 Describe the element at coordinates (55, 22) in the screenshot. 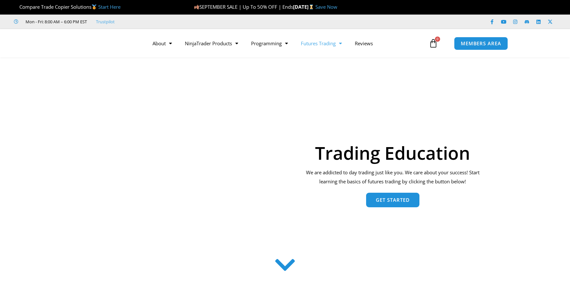

I see `span: Mon - Fri: 8:00 AM – 6:00 PM EST` at that location.